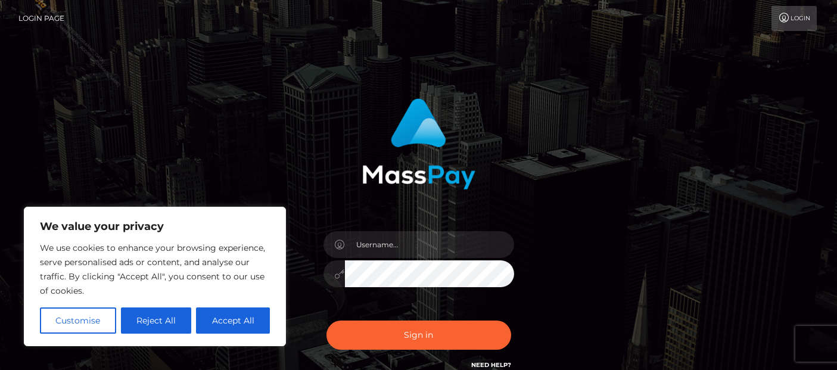 The image size is (837, 370). I want to click on div: We value your privacy, so click(155, 276).